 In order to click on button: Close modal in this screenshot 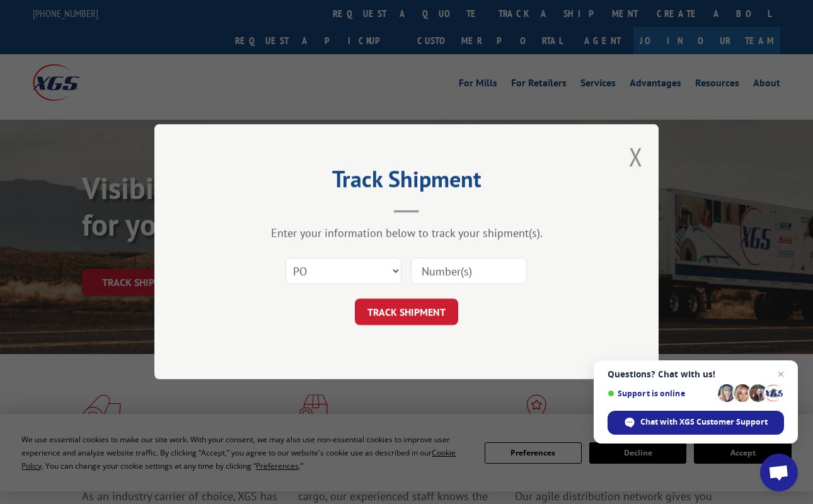, I will do `click(636, 156)`.